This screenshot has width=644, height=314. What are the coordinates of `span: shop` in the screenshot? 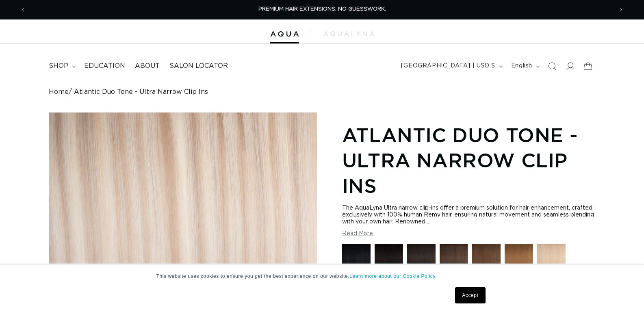 It's located at (58, 66).